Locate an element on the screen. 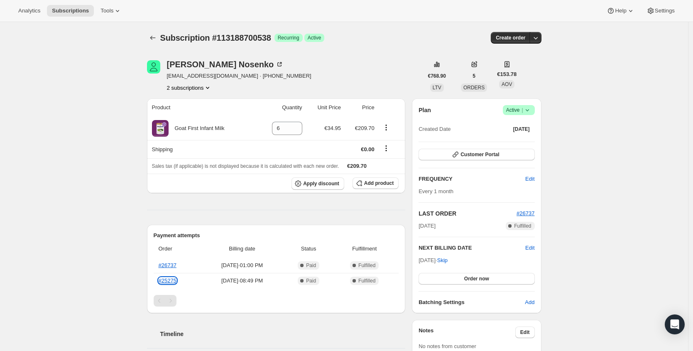 This screenshot has height=351, width=693. button: Analytics is located at coordinates (29, 11).